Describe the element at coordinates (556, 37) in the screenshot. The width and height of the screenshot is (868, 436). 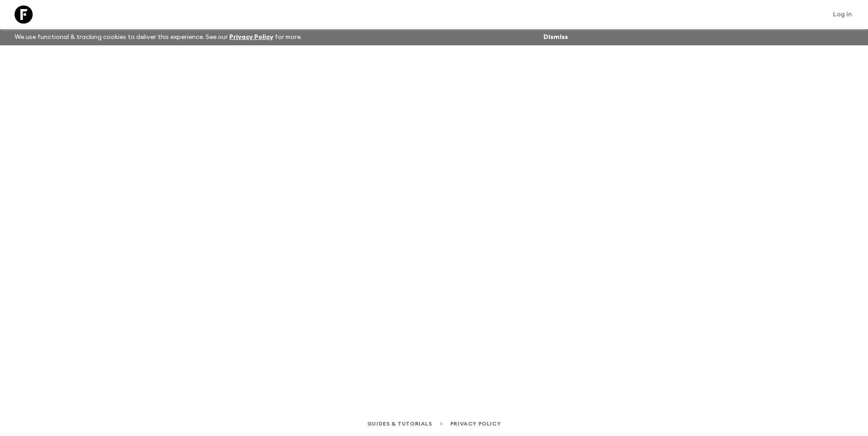
I see `button: Dismiss` at that location.